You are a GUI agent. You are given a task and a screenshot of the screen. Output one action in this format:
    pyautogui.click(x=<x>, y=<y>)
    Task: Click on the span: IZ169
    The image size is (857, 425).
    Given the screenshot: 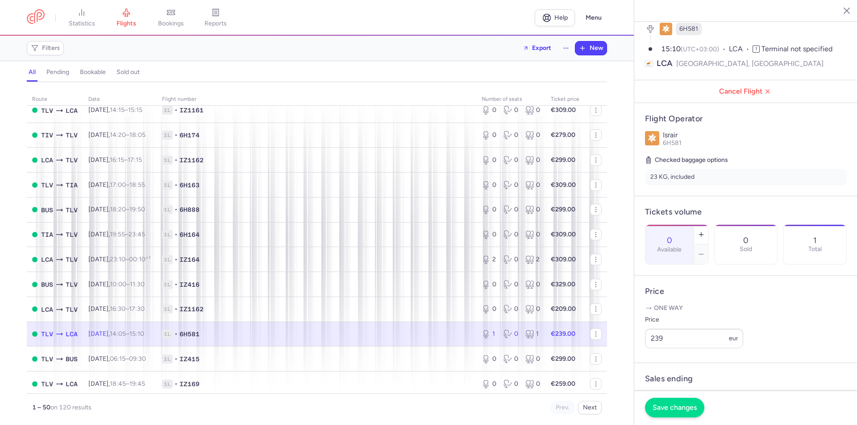 What is the action you would take?
    pyautogui.click(x=189, y=384)
    